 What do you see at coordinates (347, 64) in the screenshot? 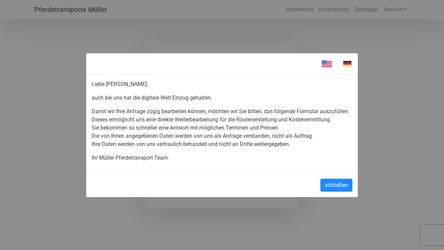
I see `img: de` at bounding box center [347, 64].